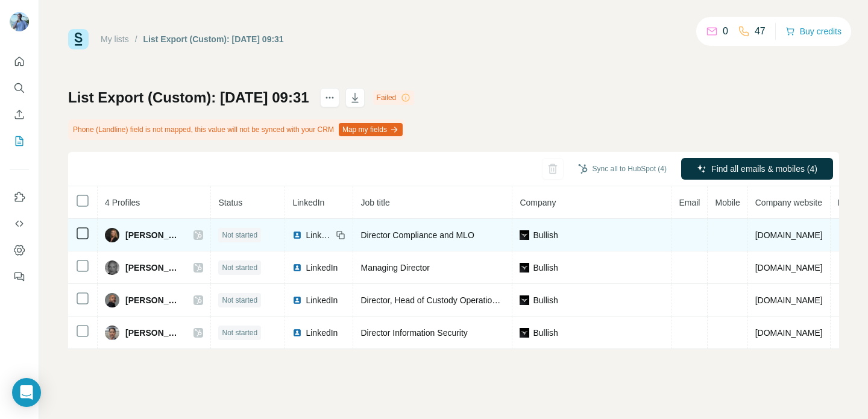  I want to click on span: Email, so click(689, 203).